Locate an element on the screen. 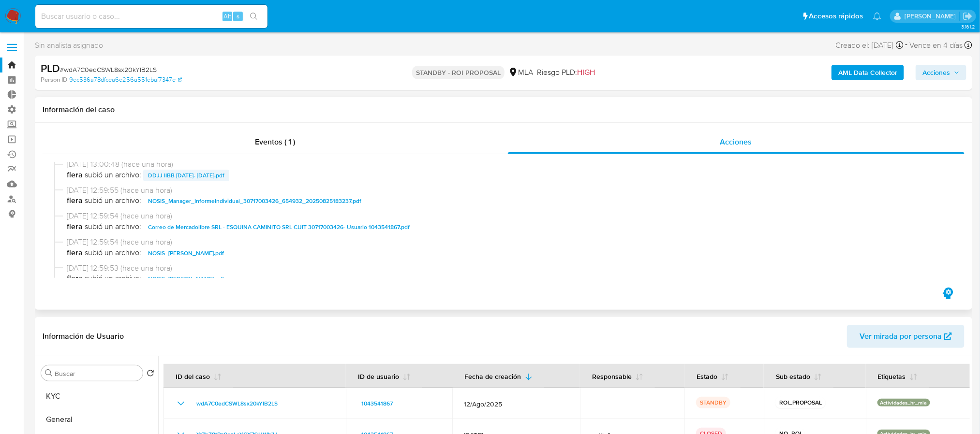  button: Volver al orden por defecto is located at coordinates (150, 375).